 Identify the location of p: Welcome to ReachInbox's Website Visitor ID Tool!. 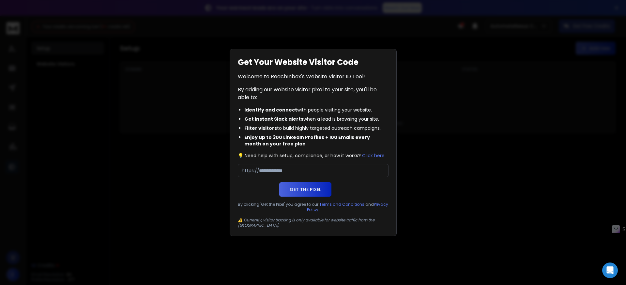
(313, 77).